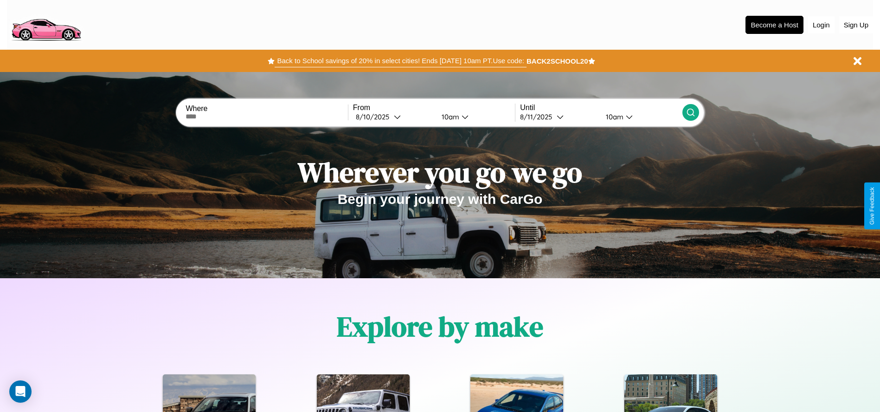  What do you see at coordinates (601, 108) in the screenshot?
I see `label: Until` at bounding box center [601, 108].